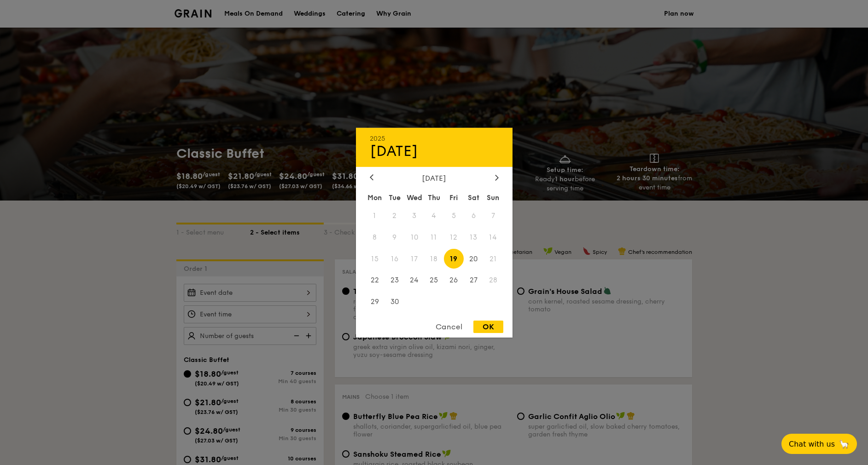  What do you see at coordinates (434, 237) in the screenshot?
I see `span: 11` at bounding box center [434, 237].